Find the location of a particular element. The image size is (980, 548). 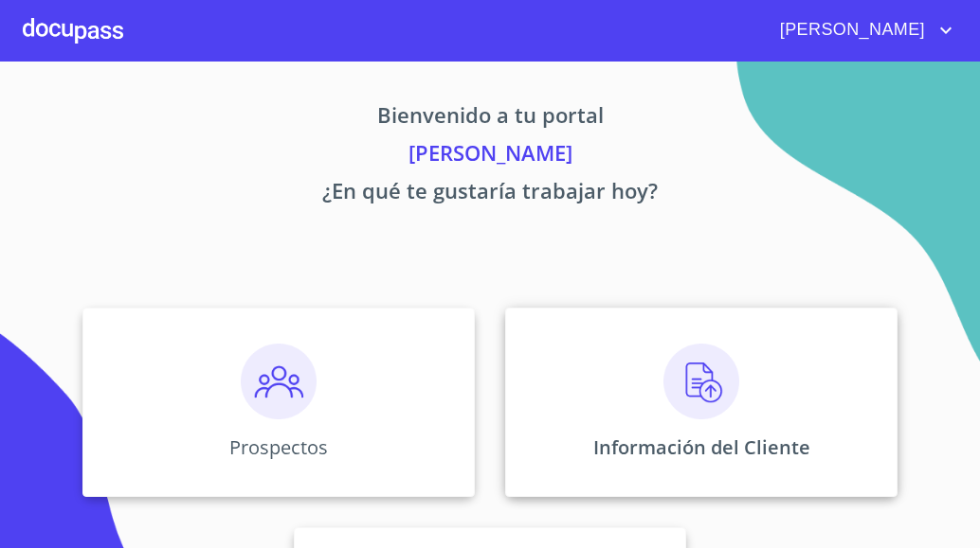

p: Bienvenido a tu portal is located at coordinates (490, 119).